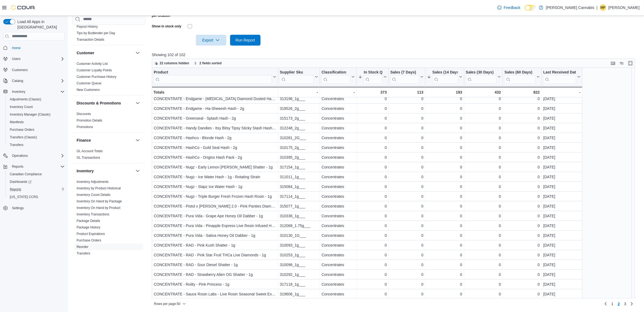 This screenshot has height=312, width=644. I want to click on span: Transfers, so click(17, 145).